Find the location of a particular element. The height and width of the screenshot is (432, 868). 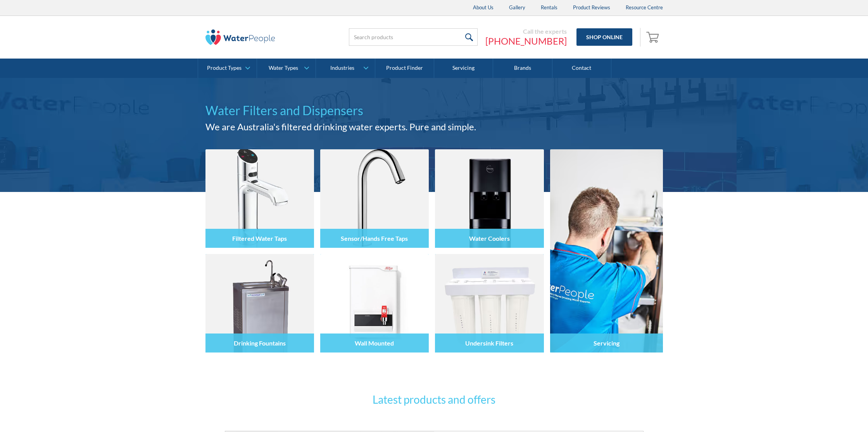

a: Drinking Fountains is located at coordinates (260, 303).